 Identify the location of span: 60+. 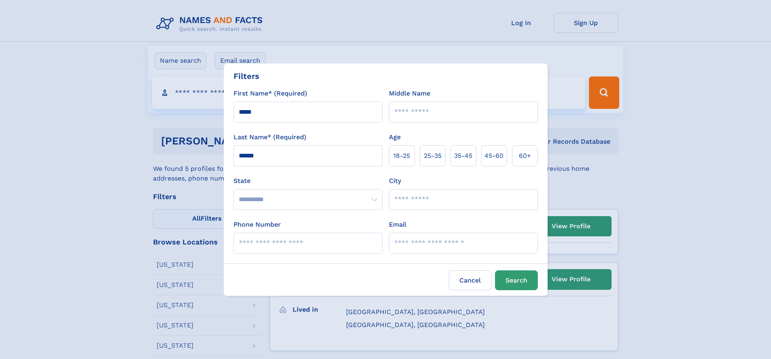
(525, 156).